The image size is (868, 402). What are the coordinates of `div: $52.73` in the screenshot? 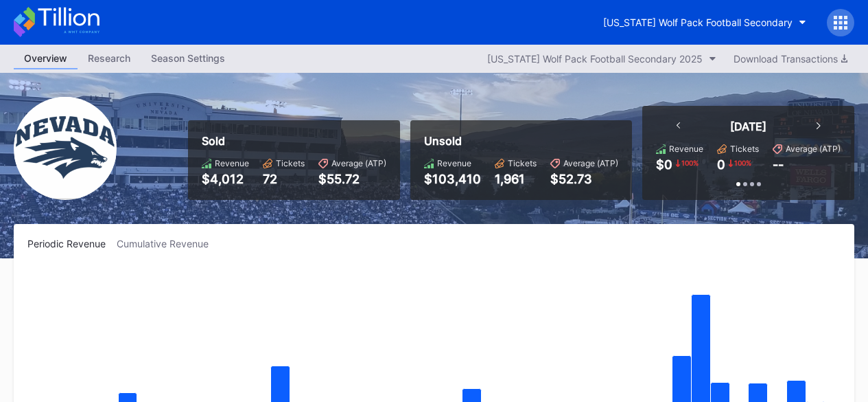 It's located at (584, 179).